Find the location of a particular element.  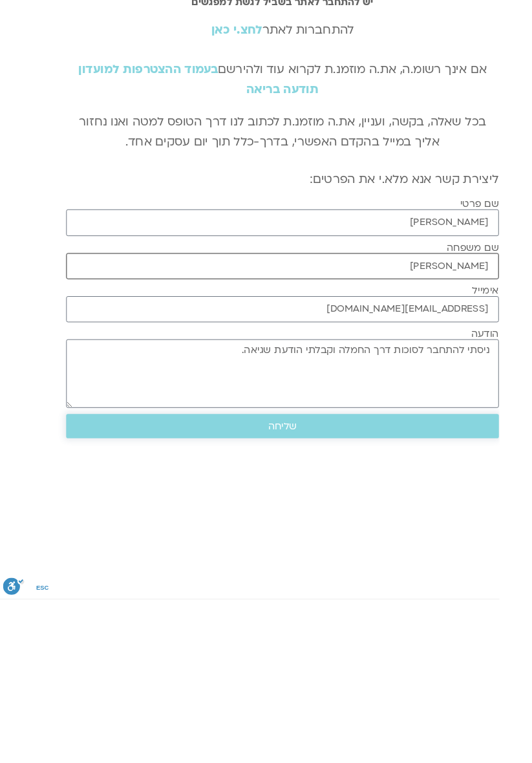

div: להתחברות לאתר אם אינך רשומ.ה, את.ה מוזמנ.ת לקרוא עוד ולהירשם is located at coordinates (300, 189).